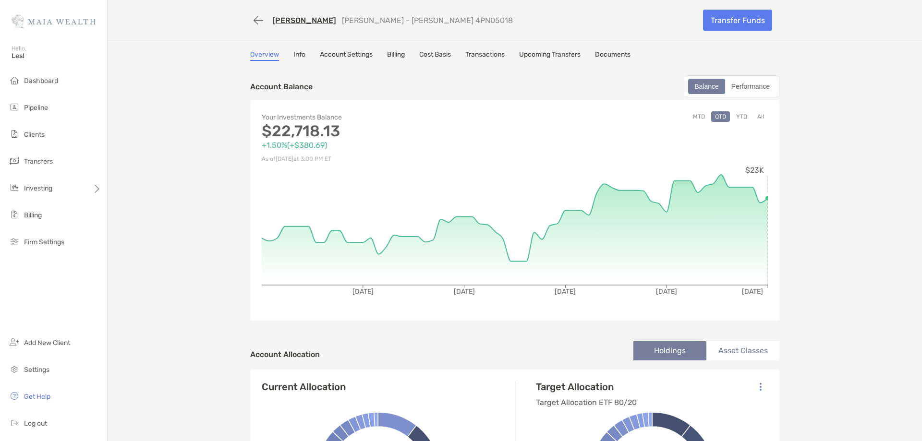 The width and height of the screenshot is (922, 441). What do you see at coordinates (751, 86) in the screenshot?
I see `div: Performance` at bounding box center [751, 86].